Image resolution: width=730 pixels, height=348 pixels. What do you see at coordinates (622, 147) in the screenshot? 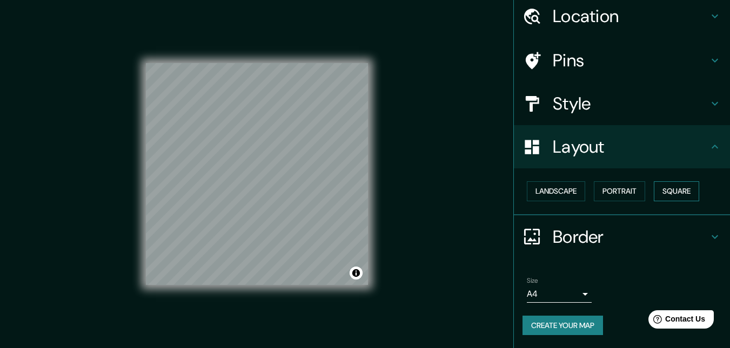
I see `div: Layout` at bounding box center [622, 147].